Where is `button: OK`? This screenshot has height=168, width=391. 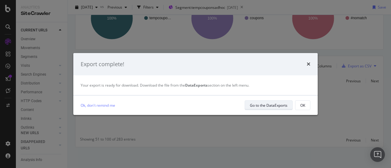
button: OK is located at coordinates (303, 105).